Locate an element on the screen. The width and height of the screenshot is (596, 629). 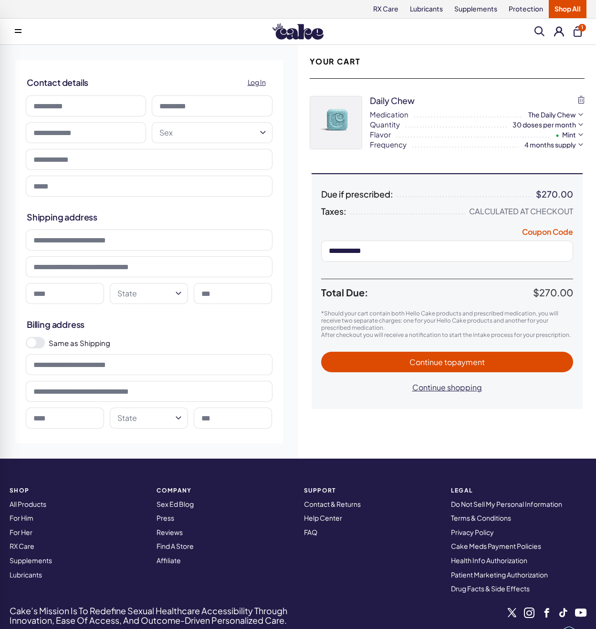
p: *Should your cart contain both Hello Cake products and prescribed medication, you will receive tw... is located at coordinates (447, 320).